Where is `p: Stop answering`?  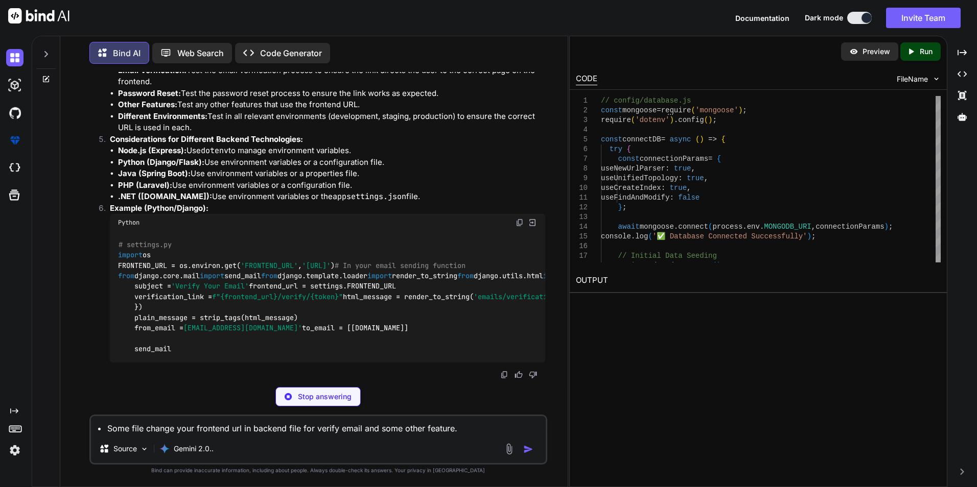
p: Stop answering is located at coordinates (324, 397).